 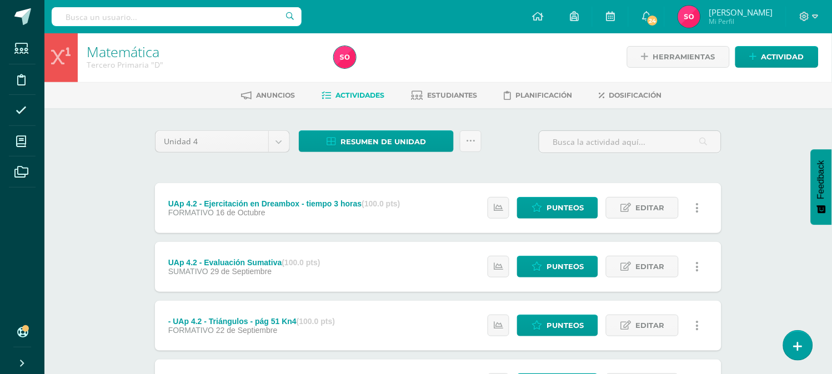 I want to click on span: 24, so click(x=653, y=21).